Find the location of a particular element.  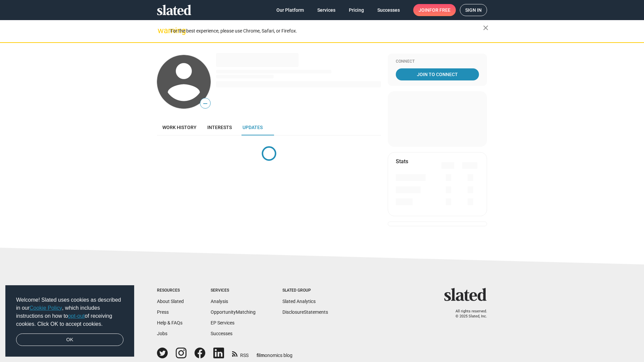

div: Connect is located at coordinates (437, 61).